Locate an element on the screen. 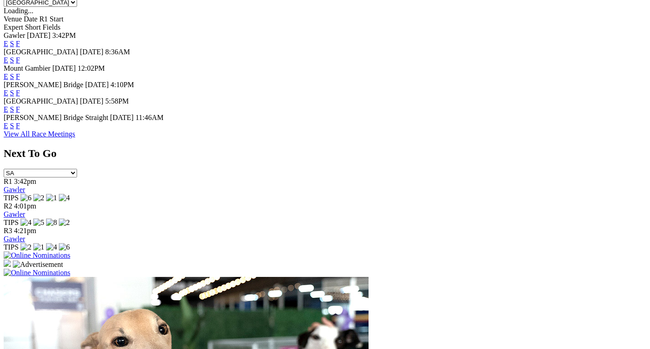  span: Venue is located at coordinates (13, 19).